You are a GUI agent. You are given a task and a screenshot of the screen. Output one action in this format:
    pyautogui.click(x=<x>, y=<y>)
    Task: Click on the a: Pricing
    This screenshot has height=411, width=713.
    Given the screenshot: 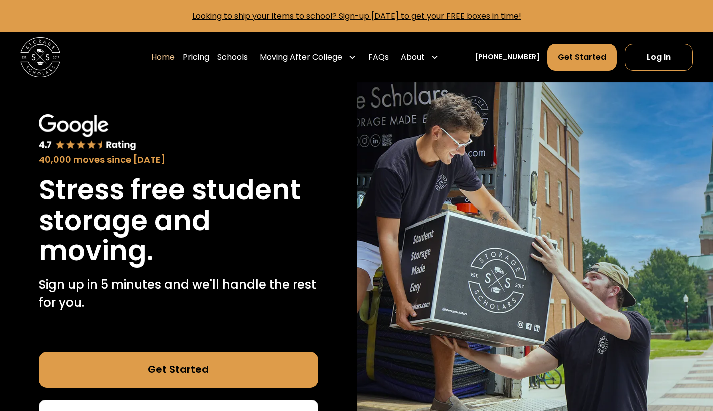 What is the action you would take?
    pyautogui.click(x=196, y=57)
    